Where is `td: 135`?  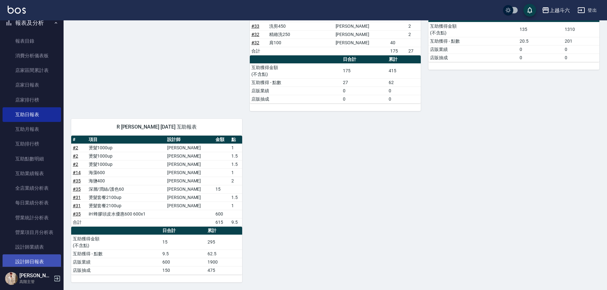
td: 135 is located at coordinates (540, 29).